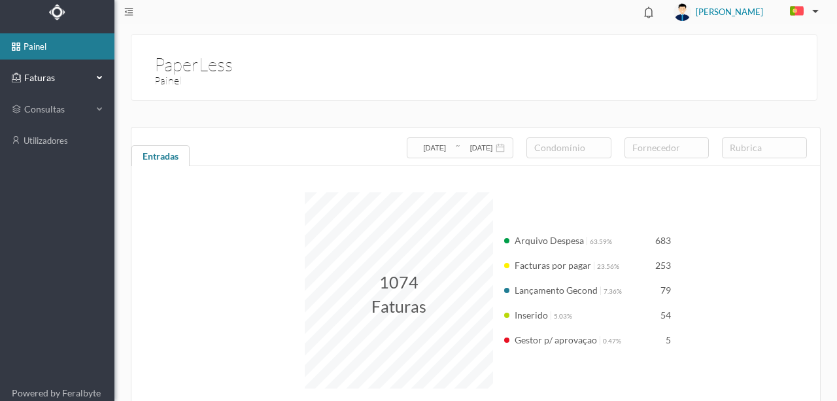  I want to click on span: 0.47%, so click(612, 341).